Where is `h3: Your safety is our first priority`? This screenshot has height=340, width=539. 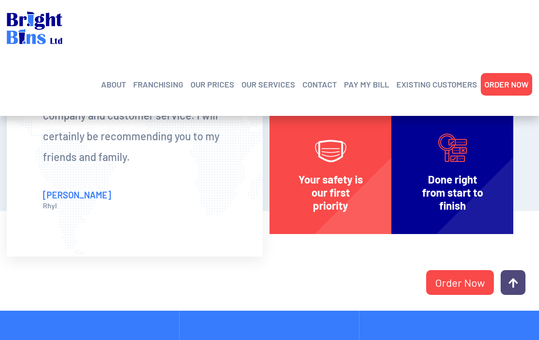
h3: Your safety is our first priority is located at coordinates (331, 192).